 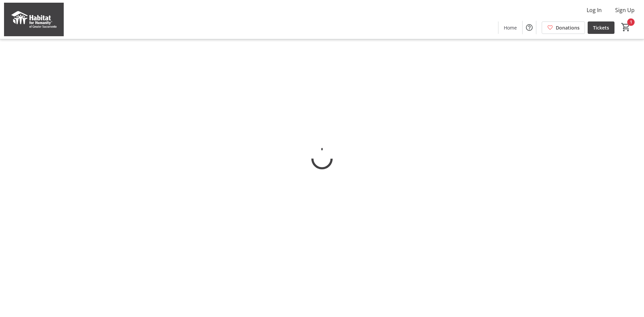 I want to click on span: Sign Up, so click(x=625, y=10).